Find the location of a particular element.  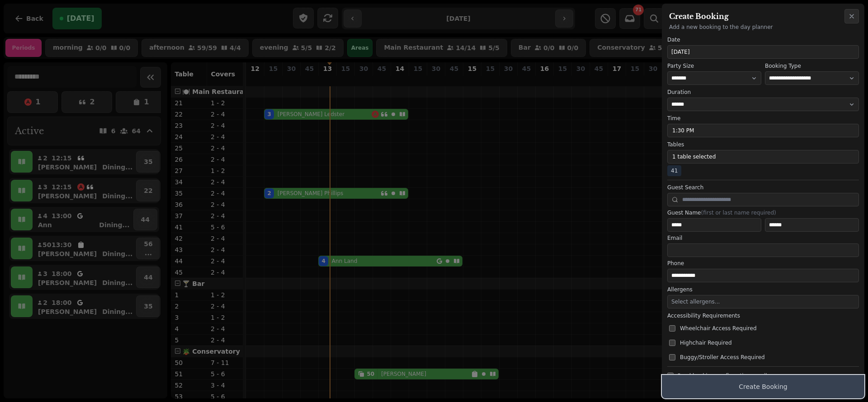

button: 1:30 PM is located at coordinates (763, 131).